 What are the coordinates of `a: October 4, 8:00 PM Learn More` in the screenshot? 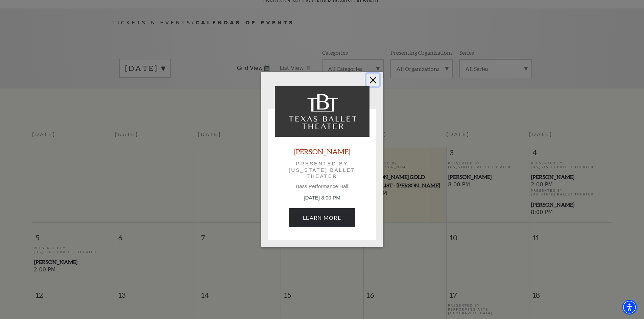 It's located at (322, 218).